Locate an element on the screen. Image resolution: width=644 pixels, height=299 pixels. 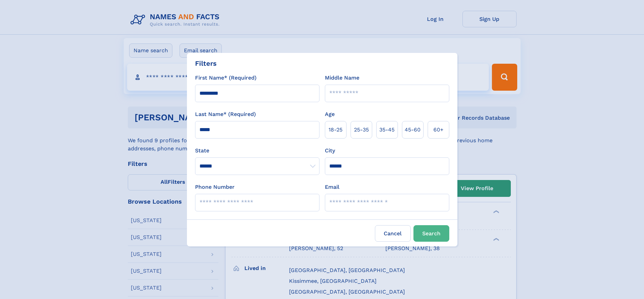
span: 60+ is located at coordinates (438, 130).